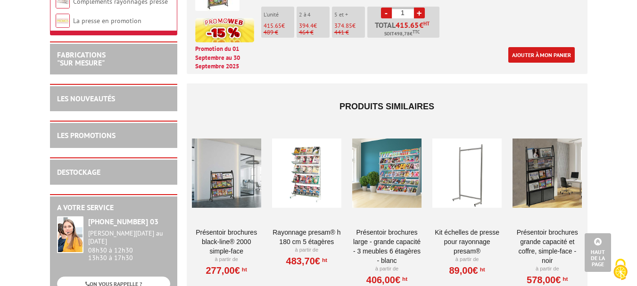 The height and width of the screenshot is (286, 637). What do you see at coordinates (402, 34) in the screenshot?
I see `span: 498,78` at bounding box center [402, 34].